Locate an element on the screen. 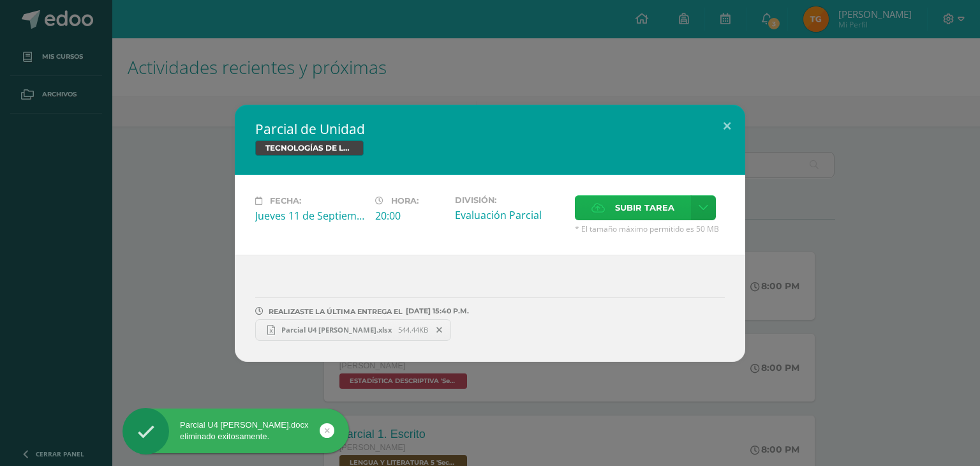 The image size is (980, 466). label: División: is located at coordinates (510, 200).